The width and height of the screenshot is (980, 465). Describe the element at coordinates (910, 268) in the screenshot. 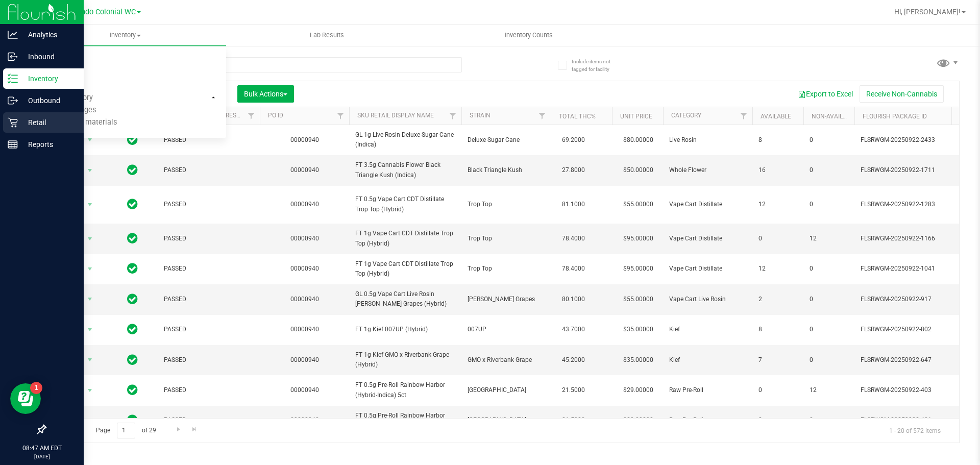

I see `span: FLSRWGM-20250922-1041` at that location.